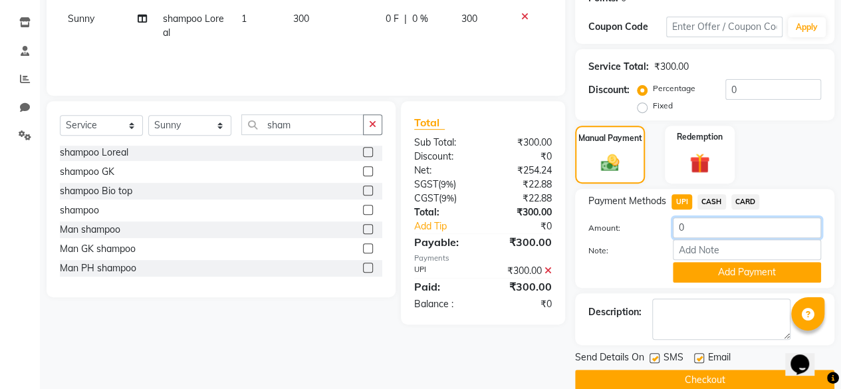 This screenshot has height=389, width=841. I want to click on span: CGST, so click(426, 198).